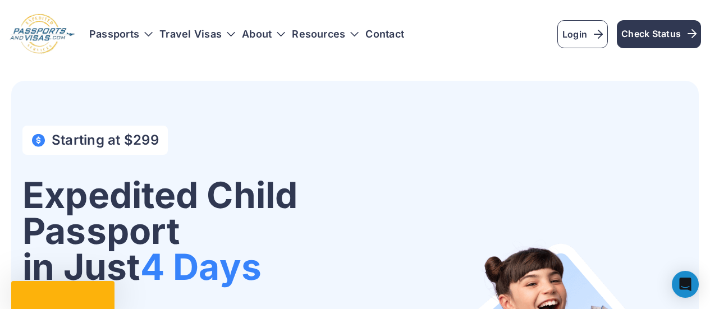  What do you see at coordinates (583, 34) in the screenshot?
I see `a: Login` at bounding box center [583, 34].